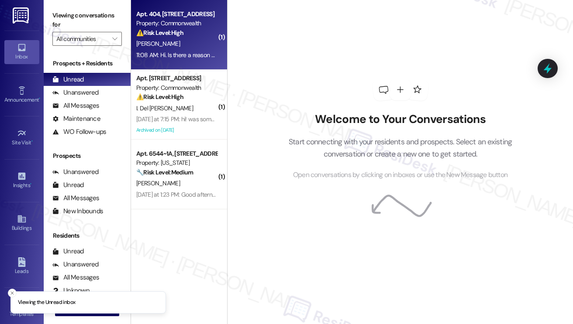 The height and width of the screenshot is (324, 573). What do you see at coordinates (87, 20) in the screenshot?
I see `label: Viewing conversations for` at bounding box center [87, 20].